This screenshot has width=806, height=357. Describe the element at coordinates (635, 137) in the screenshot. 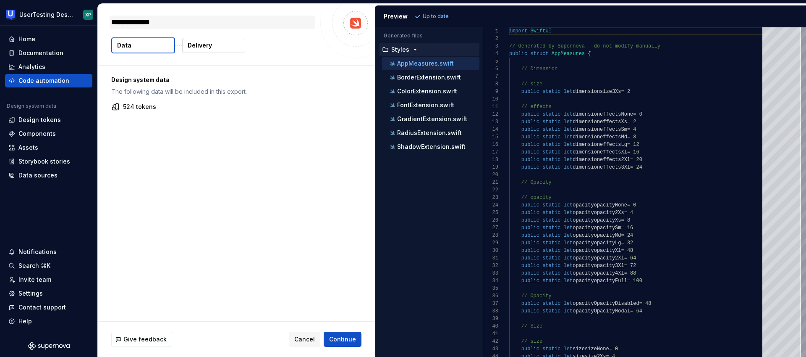

I see `span: 8` at that location.